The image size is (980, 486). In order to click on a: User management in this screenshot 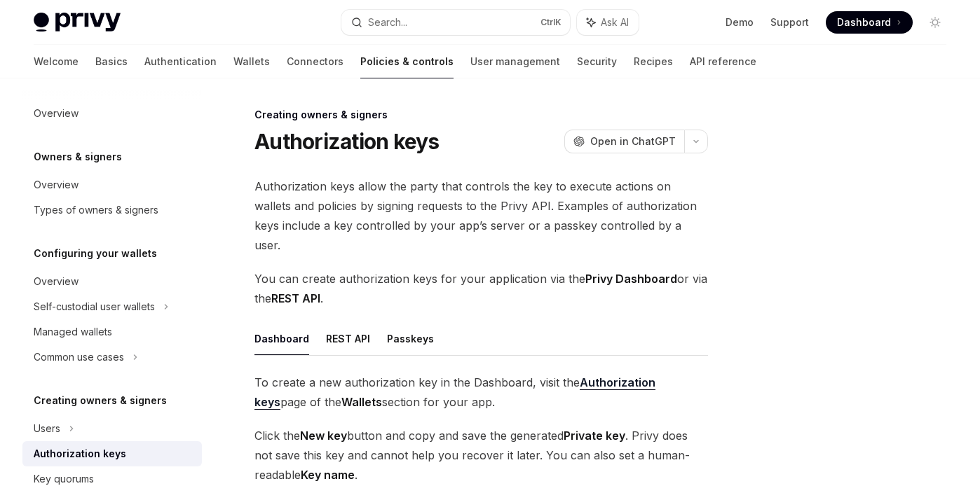, I will do `click(515, 61)`.